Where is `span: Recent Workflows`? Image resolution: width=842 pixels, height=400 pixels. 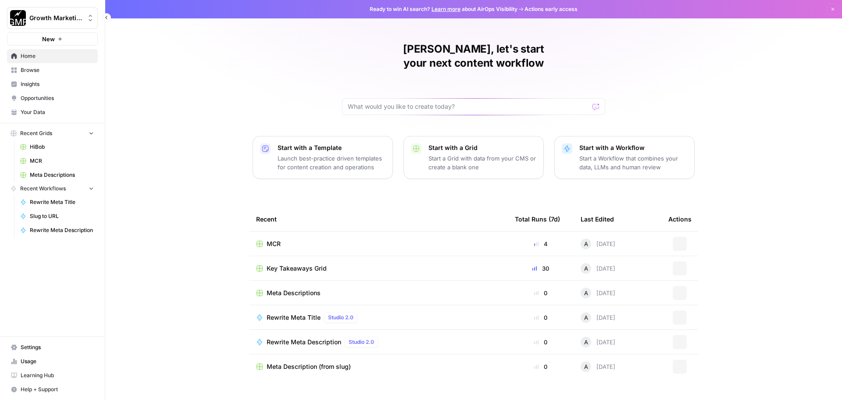 span: Recent Workflows is located at coordinates (43, 189).